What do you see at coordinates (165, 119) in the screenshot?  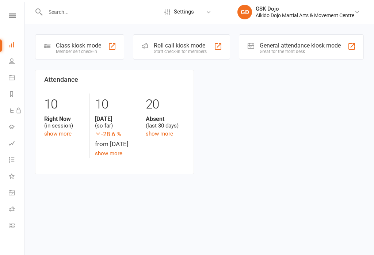 I see `strong: Absent` at bounding box center [165, 119].